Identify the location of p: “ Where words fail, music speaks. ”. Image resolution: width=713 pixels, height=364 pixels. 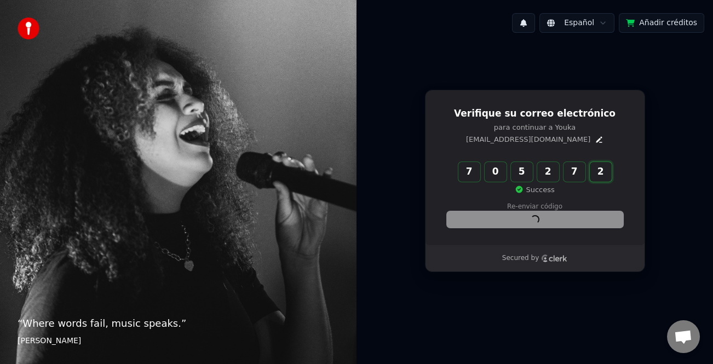
(178, 324).